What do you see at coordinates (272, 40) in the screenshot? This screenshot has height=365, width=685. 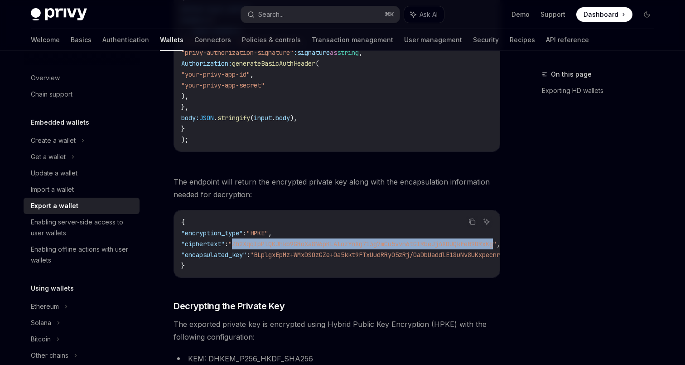 I see `a: Policies & controls` at bounding box center [272, 40].